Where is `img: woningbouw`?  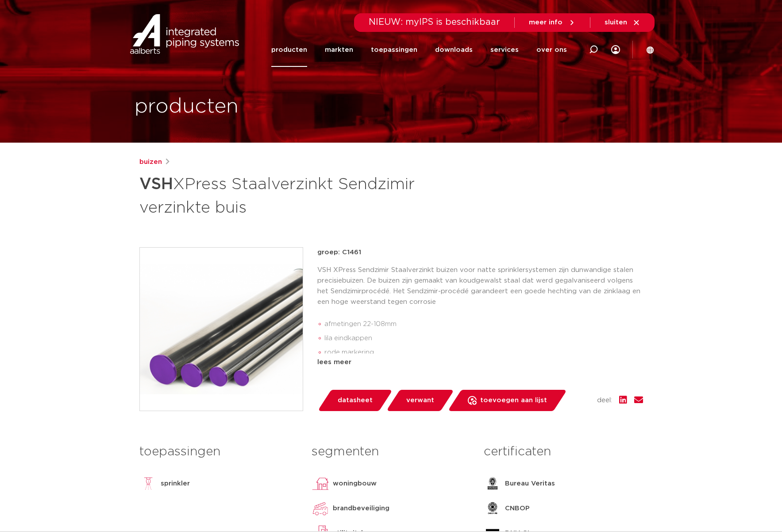
img: woningbouw is located at coordinates (321, 484).